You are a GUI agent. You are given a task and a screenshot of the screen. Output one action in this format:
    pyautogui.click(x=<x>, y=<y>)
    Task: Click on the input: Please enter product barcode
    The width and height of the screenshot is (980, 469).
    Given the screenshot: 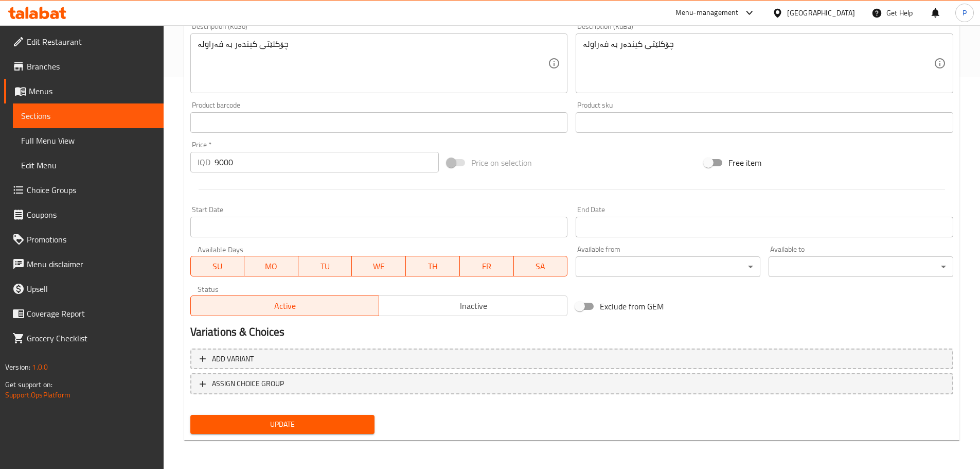 What is the action you would take?
    pyautogui.click(x=379, y=123)
    